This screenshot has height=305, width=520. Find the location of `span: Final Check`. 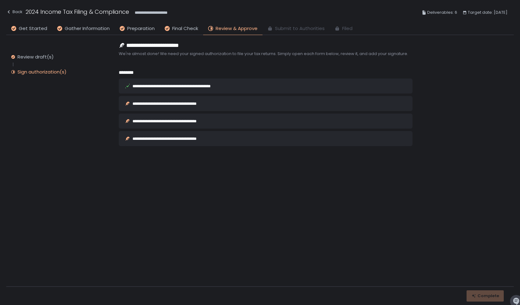

span: Final Check is located at coordinates (185, 28).